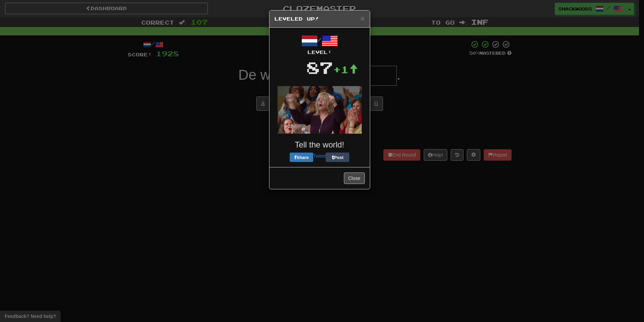  Describe the element at coordinates (320, 145) in the screenshot. I see `h3: Tell the world!` at that location.